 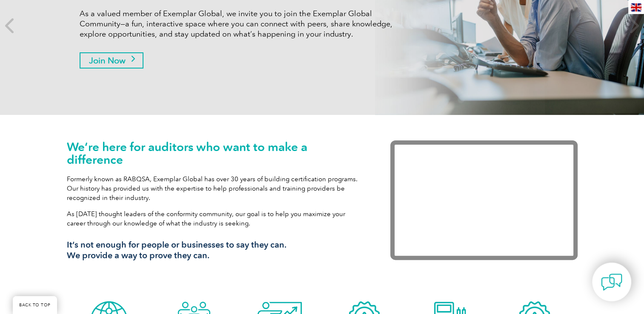 What do you see at coordinates (239, 24) in the screenshot?
I see `p: As a valued member of Exemplar Global, we invite you to join the Exemplar Global Community—a fun,...` at bounding box center [239, 24].